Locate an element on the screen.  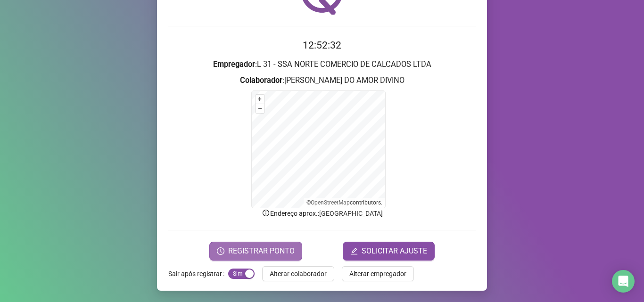
button: REGISTRAR PONTO is located at coordinates (256, 251).